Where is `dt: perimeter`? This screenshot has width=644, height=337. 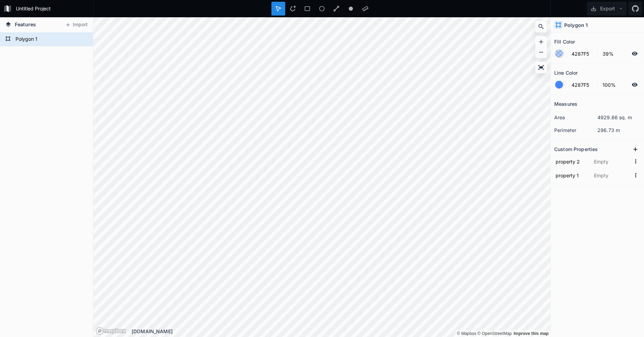 dt: perimeter is located at coordinates (576, 130).